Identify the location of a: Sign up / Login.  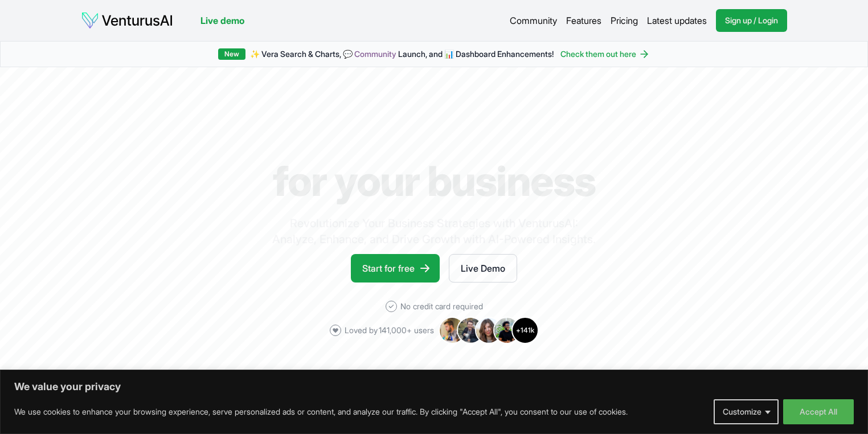
(751, 20).